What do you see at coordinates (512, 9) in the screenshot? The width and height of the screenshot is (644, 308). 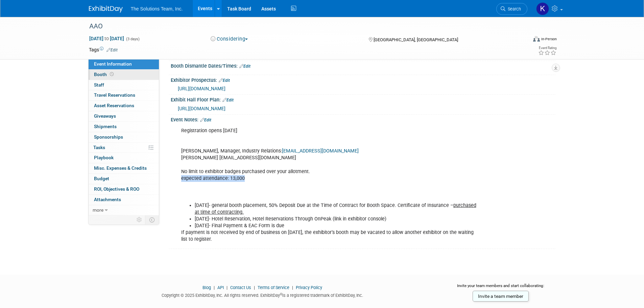 I see `a: Search` at bounding box center [512, 9].